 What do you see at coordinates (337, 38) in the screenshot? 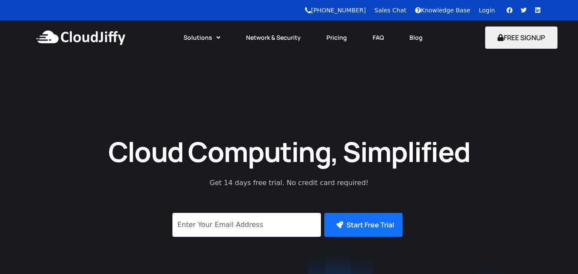
I see `a: Pricing` at bounding box center [337, 38].